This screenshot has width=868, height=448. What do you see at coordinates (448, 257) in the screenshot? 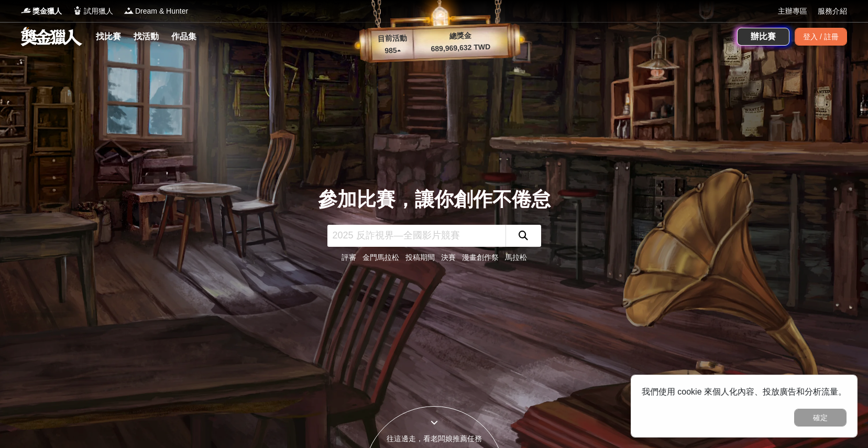
I see `a: 決賽` at bounding box center [448, 257].